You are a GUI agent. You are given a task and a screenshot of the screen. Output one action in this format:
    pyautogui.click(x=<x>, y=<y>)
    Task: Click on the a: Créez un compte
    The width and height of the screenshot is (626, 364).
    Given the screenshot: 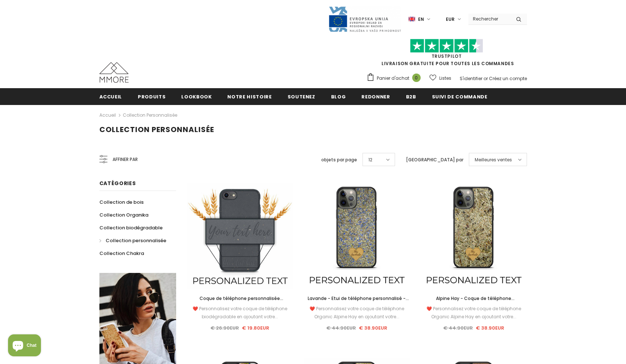 What is the action you would take?
    pyautogui.click(x=508, y=78)
    